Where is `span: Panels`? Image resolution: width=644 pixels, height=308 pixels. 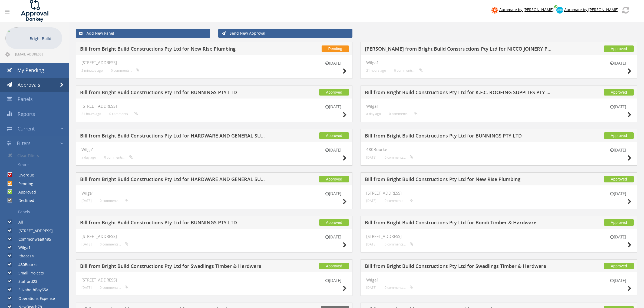
span: Panels is located at coordinates (25, 99).